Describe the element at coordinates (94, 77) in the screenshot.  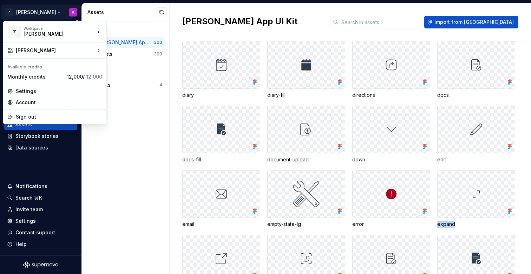
I see `span: 12,000` at that location.